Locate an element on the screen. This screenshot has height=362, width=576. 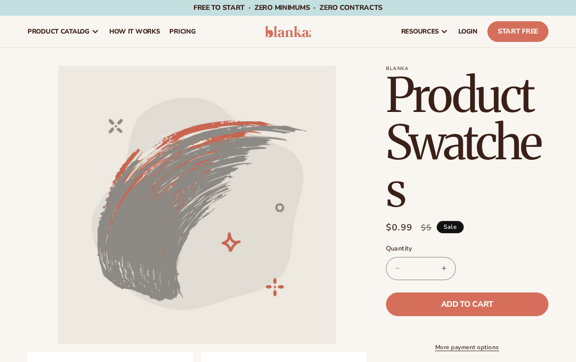
a: LOGIN is located at coordinates (468, 32).